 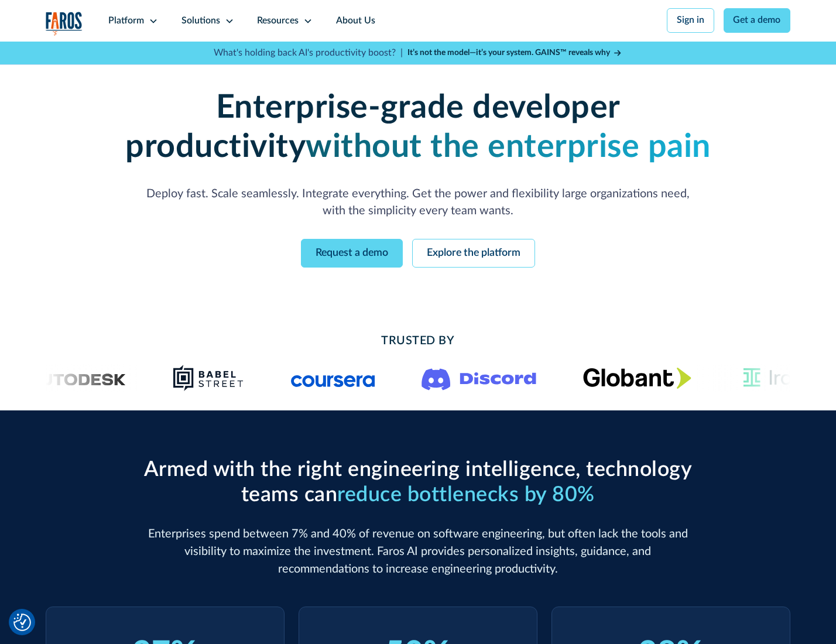 What do you see at coordinates (418, 341) in the screenshot?
I see `h2: Trusted By` at bounding box center [418, 341].